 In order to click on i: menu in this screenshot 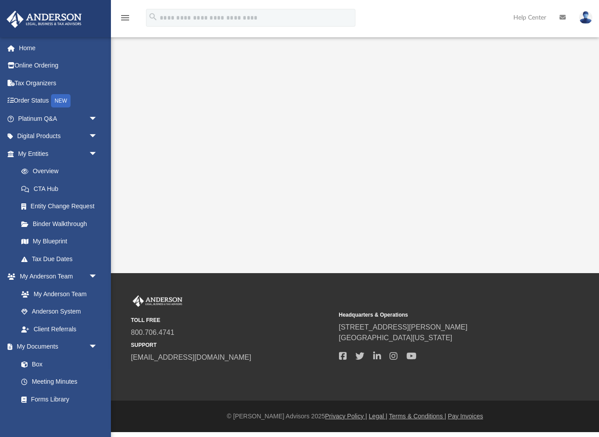, I will do `click(125, 18)`.